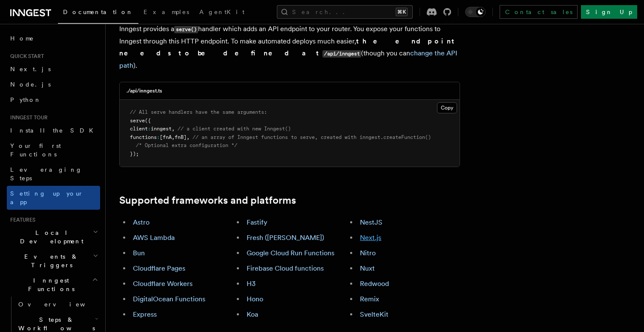  What do you see at coordinates (98, 12) in the screenshot?
I see `span: Documentation` at bounding box center [98, 12].